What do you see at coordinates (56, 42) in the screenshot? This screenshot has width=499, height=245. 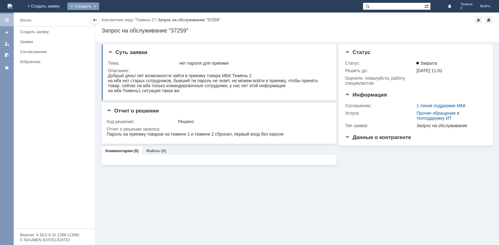 I see `div: Заявки` at bounding box center [56, 42].